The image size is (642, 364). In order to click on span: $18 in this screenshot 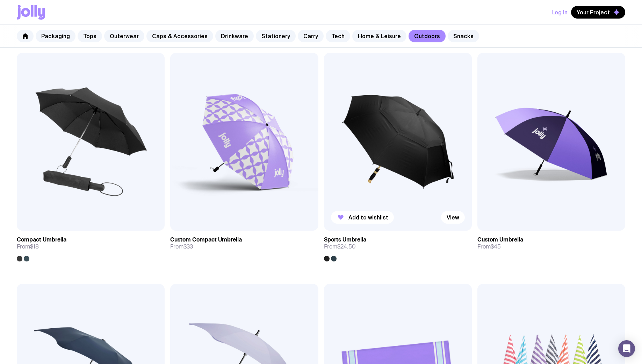, I will do `click(34, 246)`.